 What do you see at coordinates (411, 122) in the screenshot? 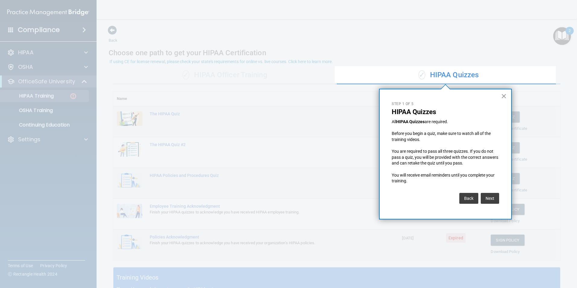
I see `strong: HIPAA Quizzes` at bounding box center [411, 122].